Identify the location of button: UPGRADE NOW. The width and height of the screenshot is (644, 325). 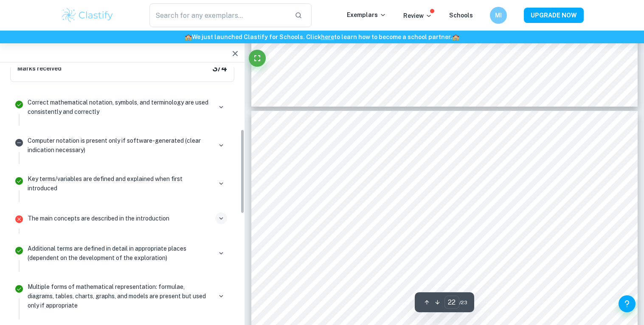
(554, 15).